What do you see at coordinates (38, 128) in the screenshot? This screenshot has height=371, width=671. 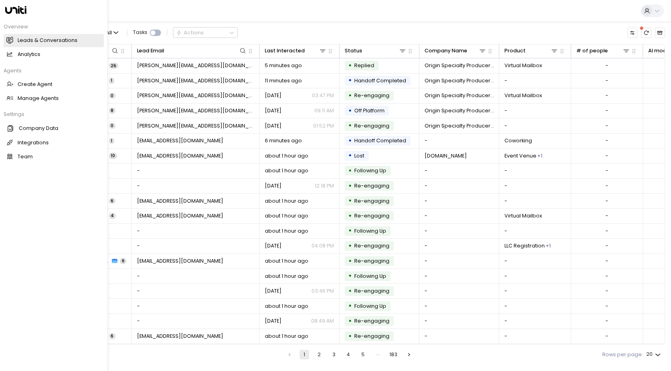 I see `h2: Company Data` at bounding box center [38, 128].